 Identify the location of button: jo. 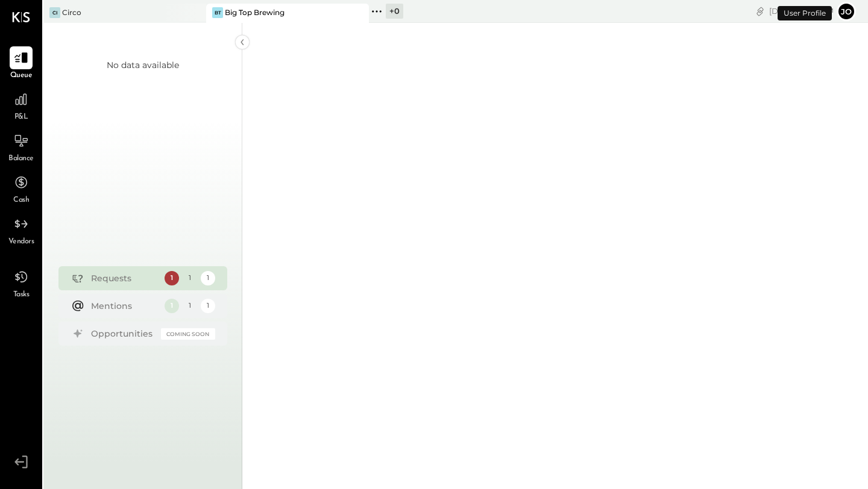
(847, 11).